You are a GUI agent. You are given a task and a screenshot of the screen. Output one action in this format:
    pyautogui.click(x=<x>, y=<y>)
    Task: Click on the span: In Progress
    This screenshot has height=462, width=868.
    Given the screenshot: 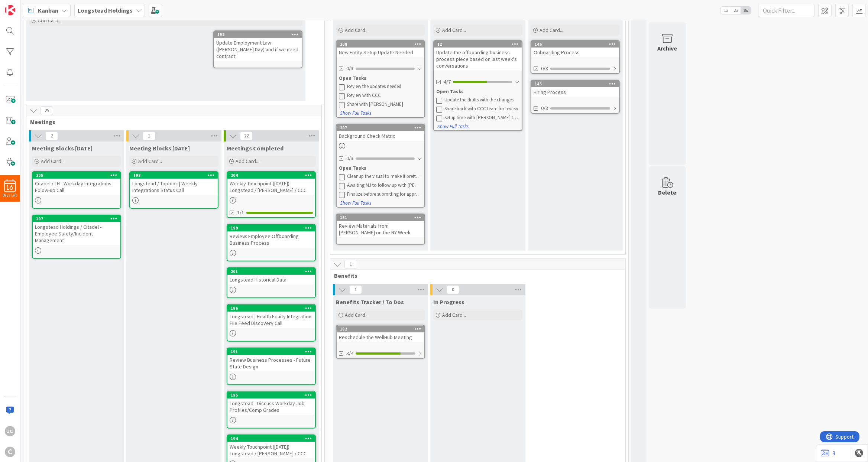 What is the action you would take?
    pyautogui.click(x=448, y=302)
    